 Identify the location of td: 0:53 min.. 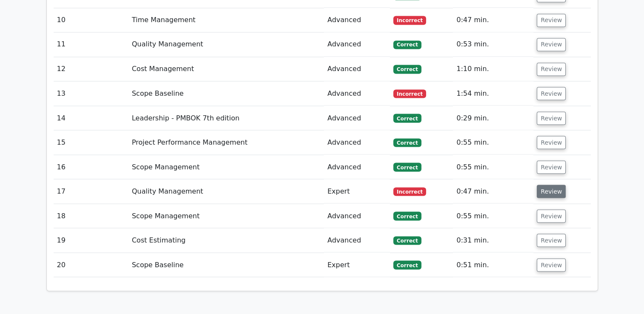
(493, 44).